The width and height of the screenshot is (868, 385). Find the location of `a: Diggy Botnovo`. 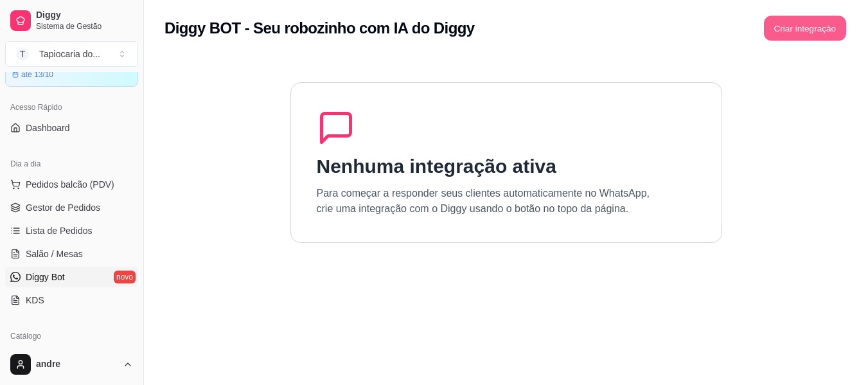

a: Diggy Botnovo is located at coordinates (71, 277).